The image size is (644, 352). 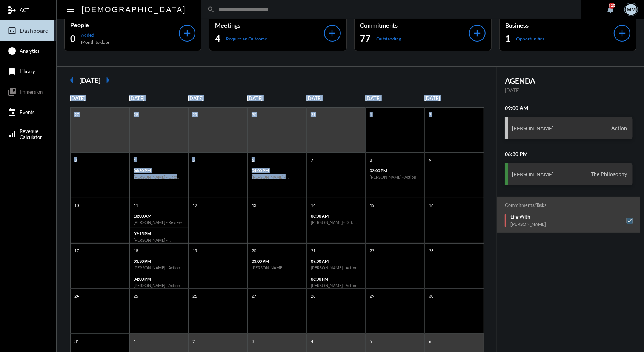 I want to click on mat-icon: pie_chart, so click(x=12, y=51).